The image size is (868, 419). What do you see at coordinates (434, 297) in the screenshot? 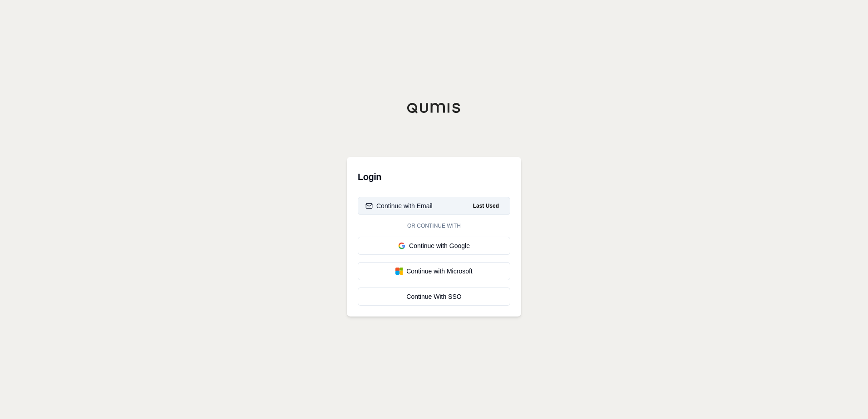
I see `a: Continue With SSO` at bounding box center [434, 297].